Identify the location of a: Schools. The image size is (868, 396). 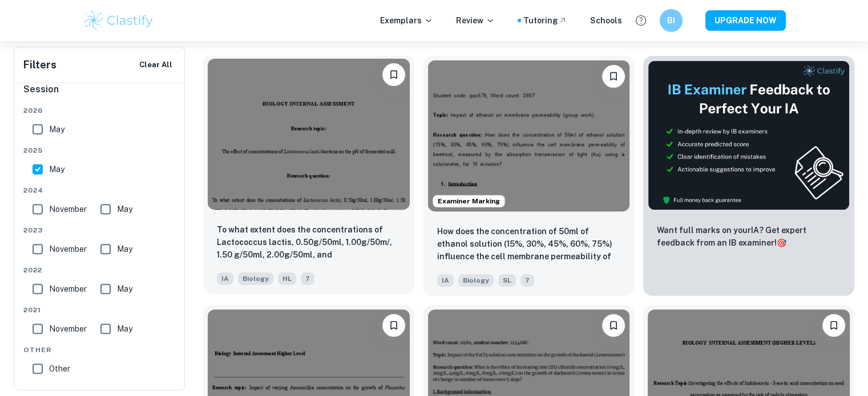
(606, 20).